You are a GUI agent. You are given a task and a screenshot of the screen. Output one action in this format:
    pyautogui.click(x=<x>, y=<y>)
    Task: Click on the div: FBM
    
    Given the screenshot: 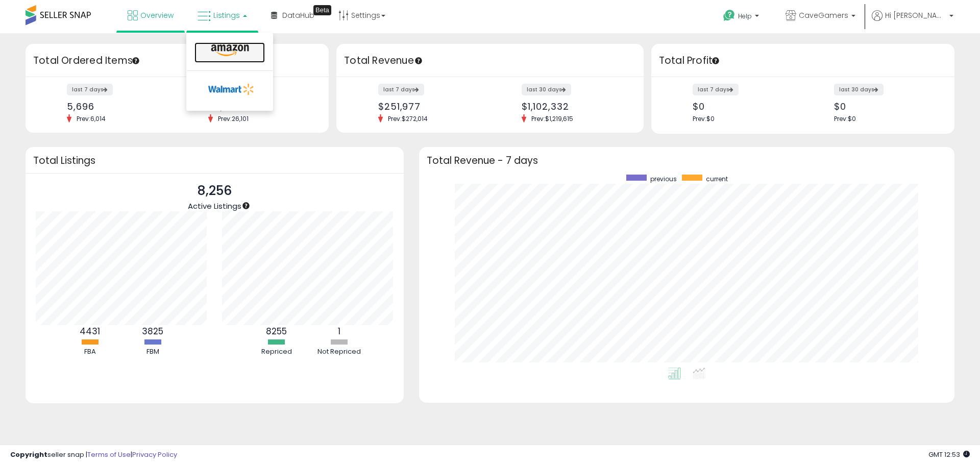 What is the action you would take?
    pyautogui.click(x=153, y=351)
    